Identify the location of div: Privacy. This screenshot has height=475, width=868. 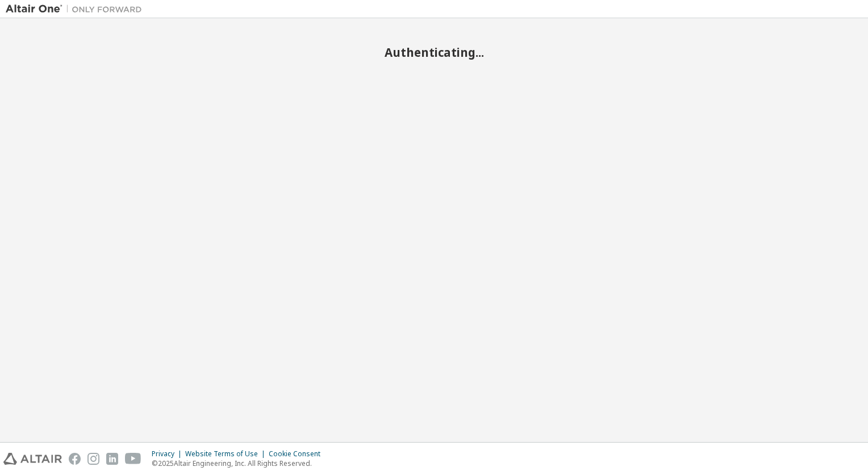
(168, 454).